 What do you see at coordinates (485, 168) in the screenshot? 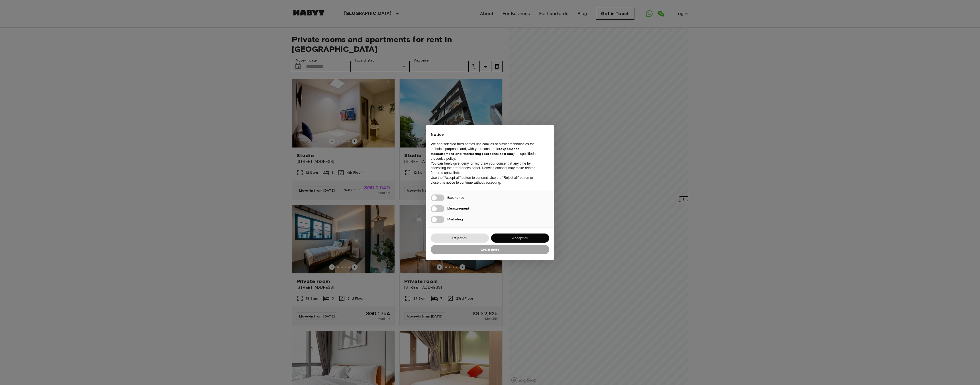
I see `p: You can freely give, deny, or withdraw your consent at any time by accessing the preferences pane...` at bounding box center [485, 168].